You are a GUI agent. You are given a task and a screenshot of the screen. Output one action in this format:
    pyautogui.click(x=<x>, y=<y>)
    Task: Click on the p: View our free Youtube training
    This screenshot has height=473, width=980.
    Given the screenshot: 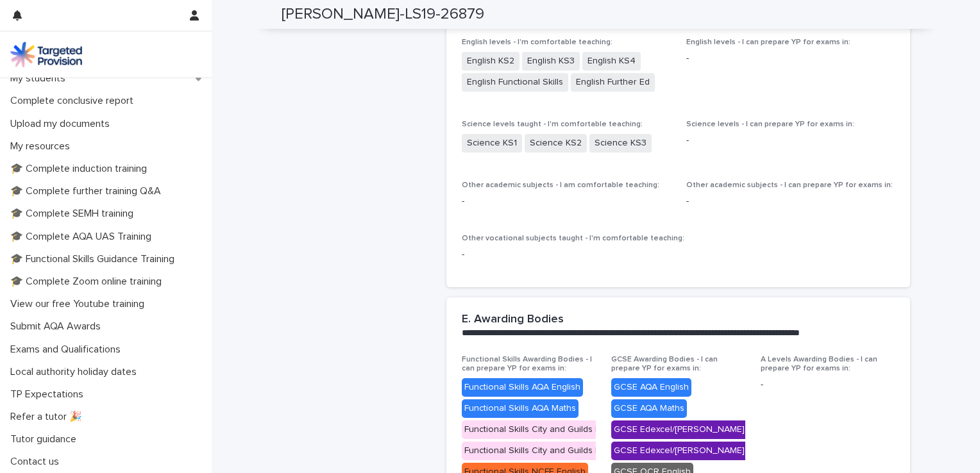 What is the action you would take?
    pyautogui.click(x=80, y=304)
    